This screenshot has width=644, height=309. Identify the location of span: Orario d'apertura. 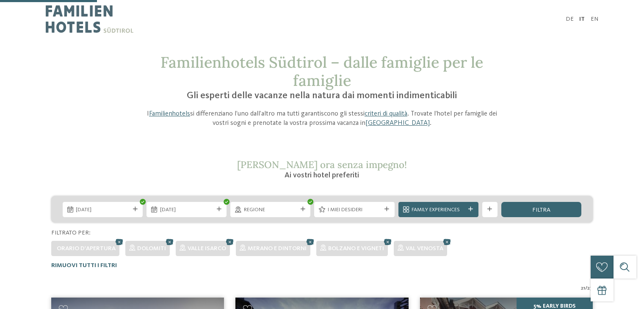
(86, 248).